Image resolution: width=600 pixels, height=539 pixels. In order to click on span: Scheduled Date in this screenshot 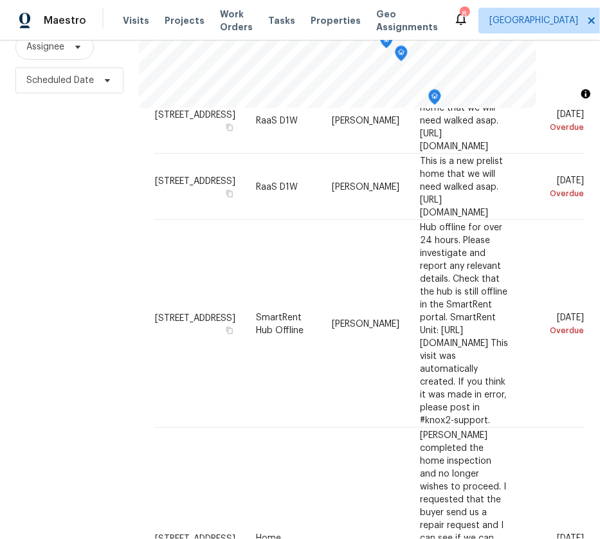, I will do `click(60, 80)`.